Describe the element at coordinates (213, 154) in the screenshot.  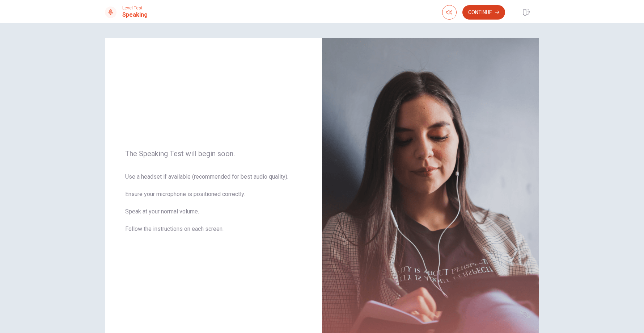
I see `span: The Speaking Test will begin soon.` at that location.